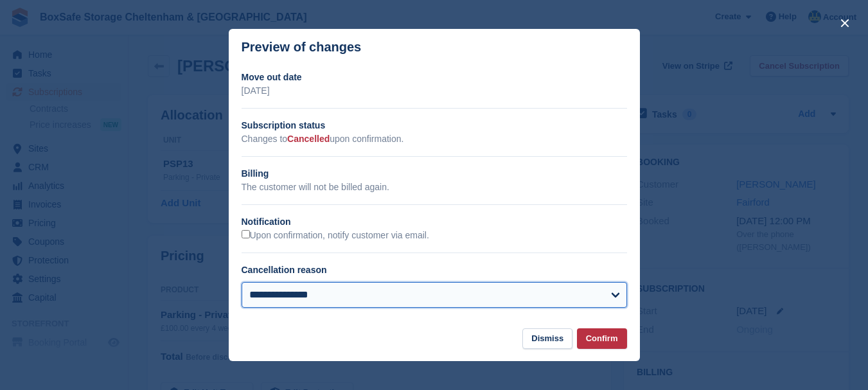 This screenshot has height=390, width=868. Describe the element at coordinates (435, 125) in the screenshot. I see `h2: Subscription status` at that location.